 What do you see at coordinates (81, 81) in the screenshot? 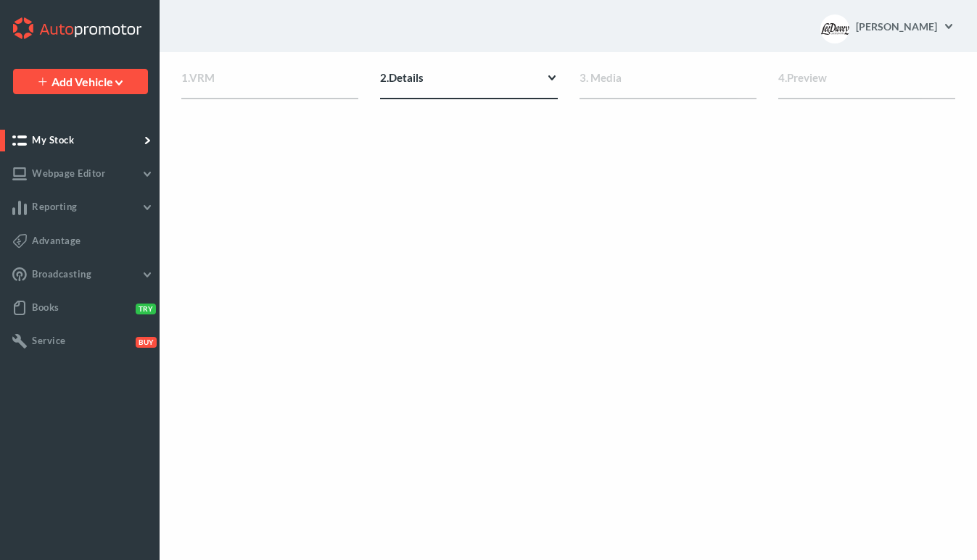
I see `a: Add Vehicle` at bounding box center [81, 81].